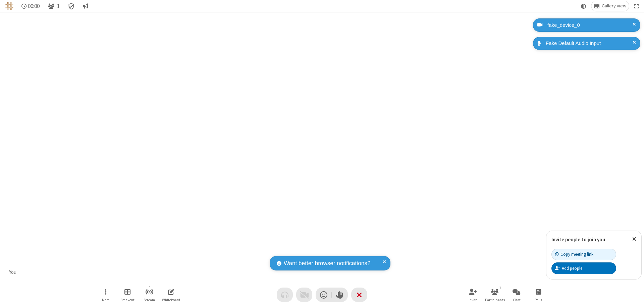 This screenshot has width=644, height=307. What do you see at coordinates (85, 6) in the screenshot?
I see `button: Conversation` at bounding box center [85, 6].